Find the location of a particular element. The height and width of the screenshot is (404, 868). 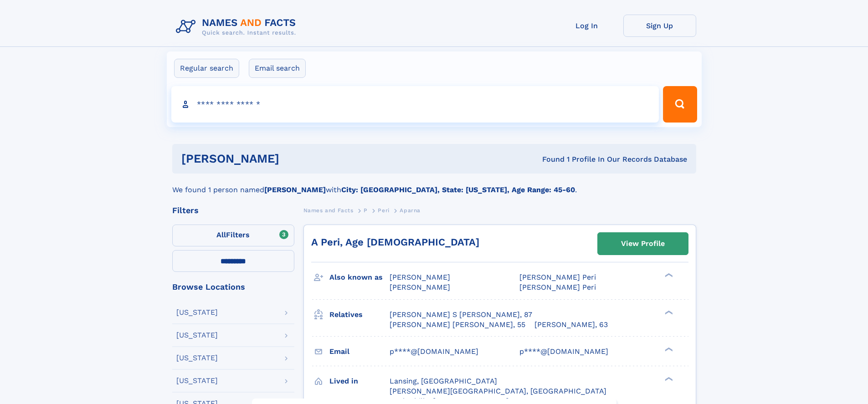

button: Search Button is located at coordinates (680, 104).